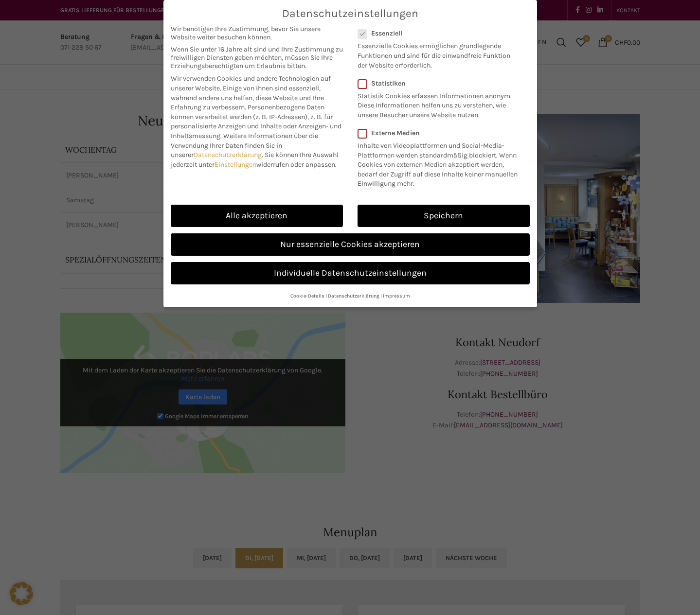  I want to click on p: Statistik Cookies erfassen Informationen anonym. Diese Informationen helfen uns zu verstehen, wie..., so click(437, 104).